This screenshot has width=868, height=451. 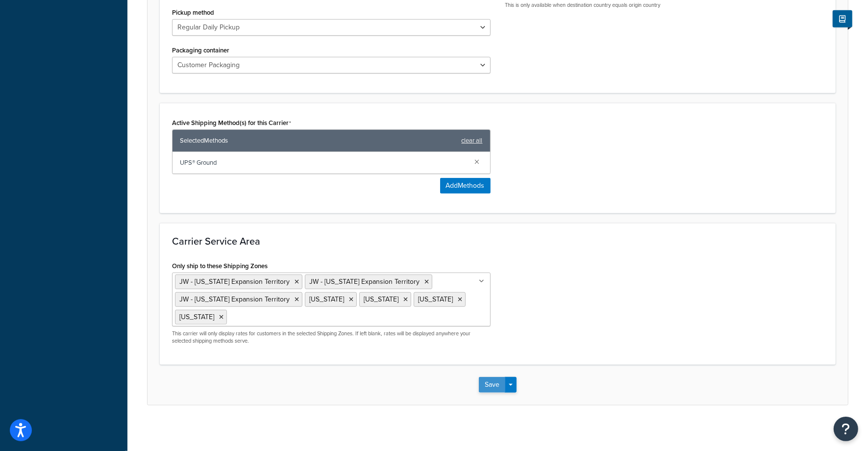 What do you see at coordinates (193, 12) in the screenshot?
I see `label: Pickup method` at bounding box center [193, 12].